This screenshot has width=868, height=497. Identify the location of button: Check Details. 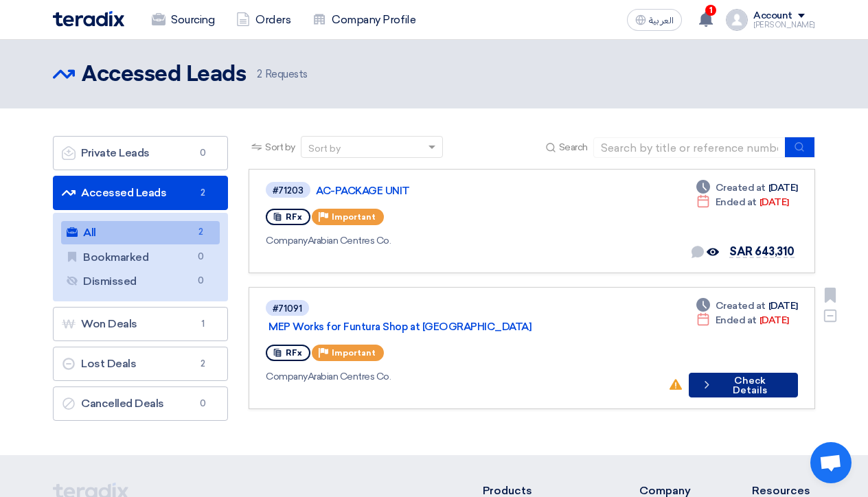
(743, 386).